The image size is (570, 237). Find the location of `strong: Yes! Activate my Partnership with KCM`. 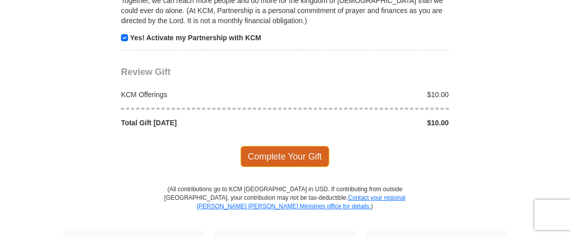

strong: Yes! Activate my Partnership with KCM is located at coordinates (196, 38).